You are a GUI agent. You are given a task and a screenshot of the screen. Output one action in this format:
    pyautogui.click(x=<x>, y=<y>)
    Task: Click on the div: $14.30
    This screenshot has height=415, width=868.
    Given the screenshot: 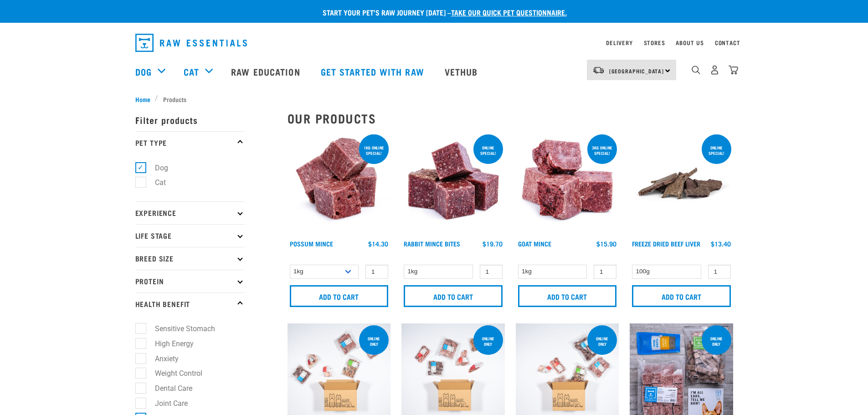 What is the action you would take?
    pyautogui.click(x=378, y=244)
    